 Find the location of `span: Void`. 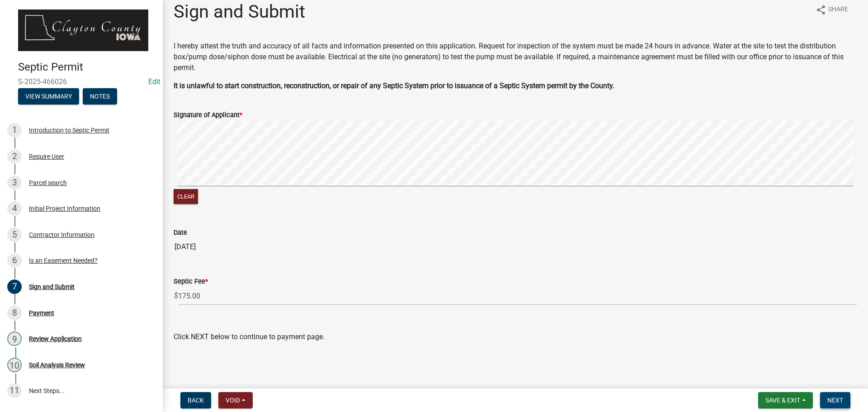

span: Void is located at coordinates (233, 400).